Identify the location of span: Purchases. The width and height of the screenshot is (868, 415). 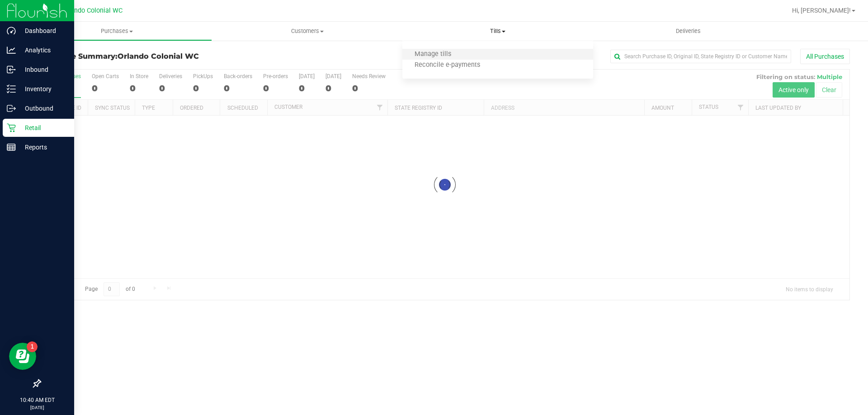
(117, 31).